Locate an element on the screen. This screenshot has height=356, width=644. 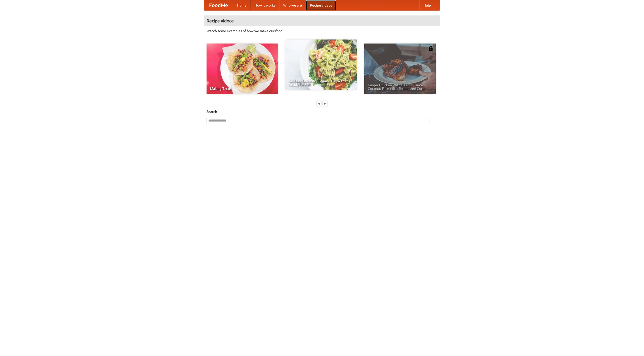
span: An Easy, Summery Tomato Pasta That's Ready for Fall is located at coordinates (321, 83).